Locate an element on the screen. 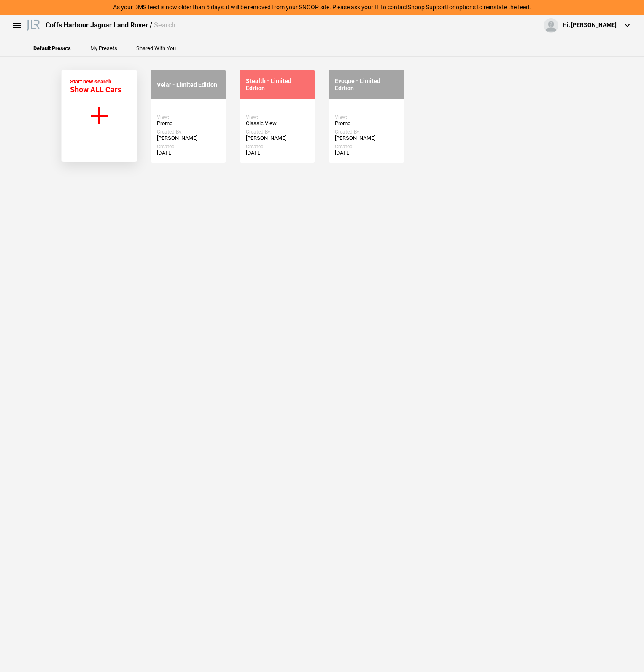  div: Evoque - Limited Edition is located at coordinates (366, 85).